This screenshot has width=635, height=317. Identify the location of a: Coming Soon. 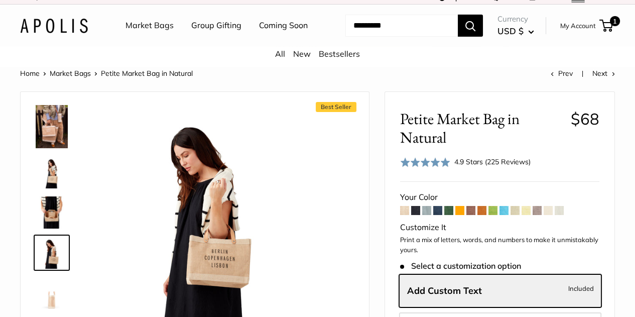
(283, 26).